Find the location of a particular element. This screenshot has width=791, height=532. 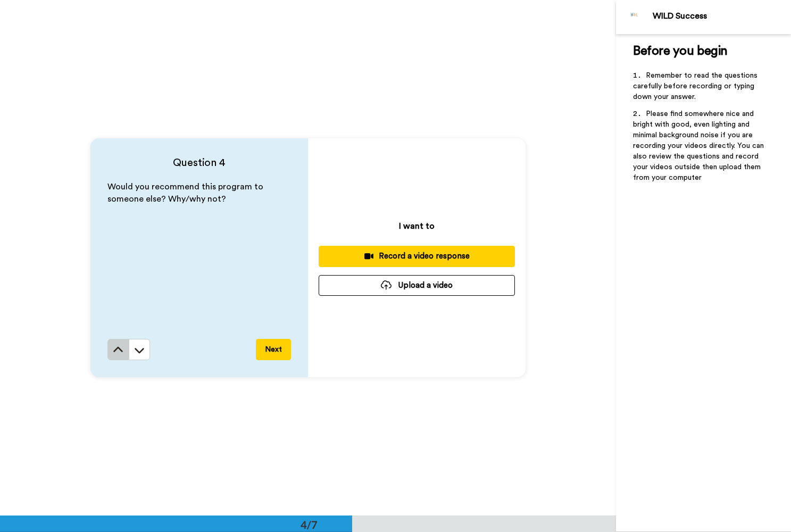

p: I want to is located at coordinates (417, 226).